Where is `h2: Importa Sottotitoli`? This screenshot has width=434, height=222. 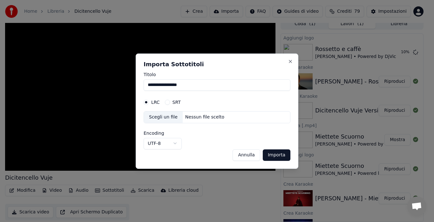 h2: Importa Sottotitoli is located at coordinates (217, 64).